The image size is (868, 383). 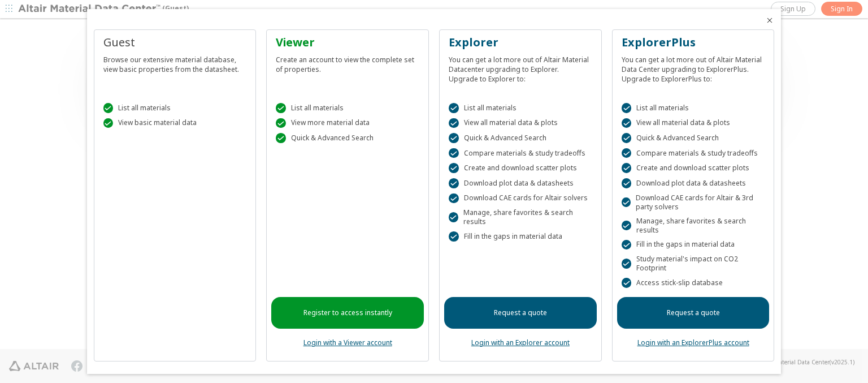 What do you see at coordinates (769, 20) in the screenshot?
I see `button: Close` at bounding box center [769, 20].